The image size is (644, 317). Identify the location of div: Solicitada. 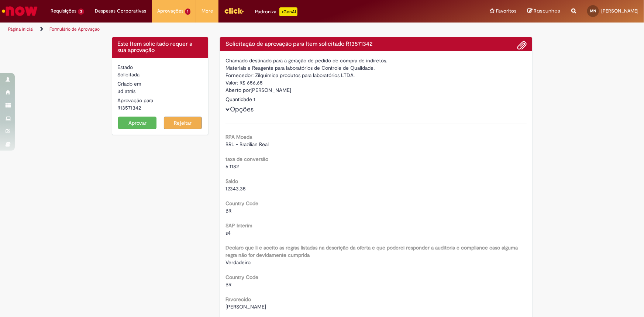
(160, 75).